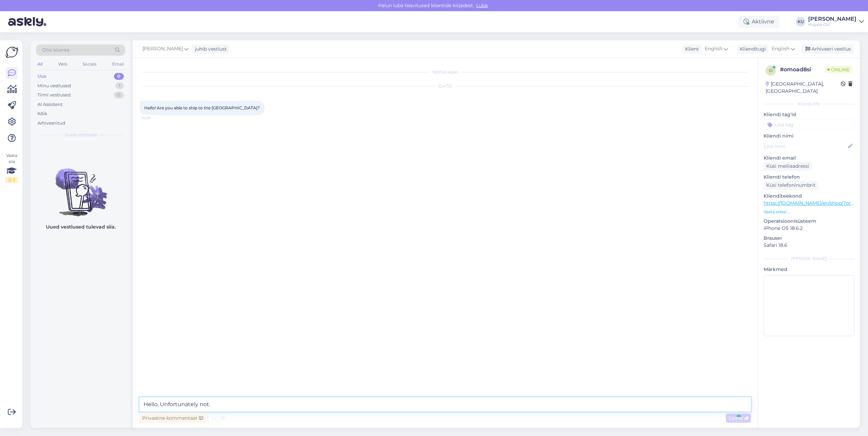 The width and height of the screenshot is (868, 436). Describe the element at coordinates (809, 115) in the screenshot. I see `p: Kliendi tag'id` at that location.